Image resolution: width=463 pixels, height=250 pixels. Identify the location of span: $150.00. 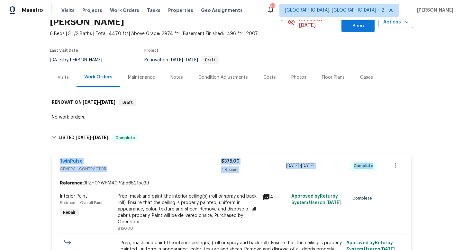
(126, 229).